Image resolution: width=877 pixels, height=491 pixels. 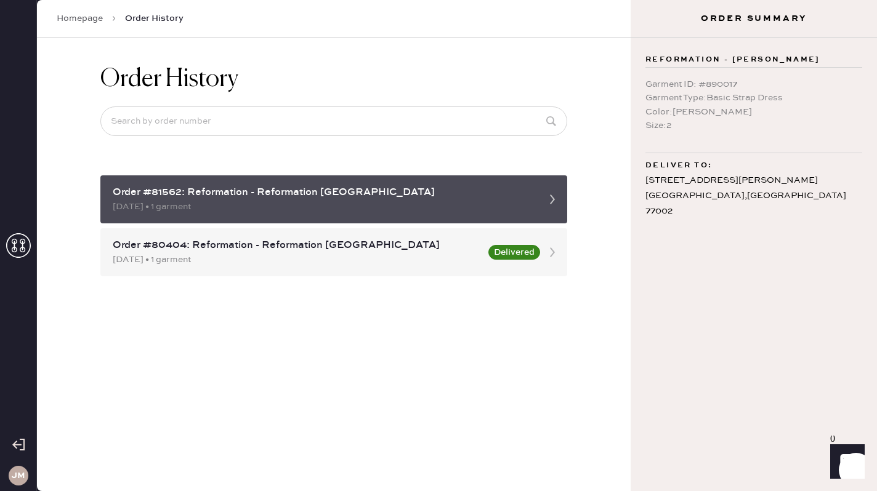 What do you see at coordinates (754, 98) in the screenshot?
I see `div: Garment Type : Basic Strap Dress` at bounding box center [754, 98].